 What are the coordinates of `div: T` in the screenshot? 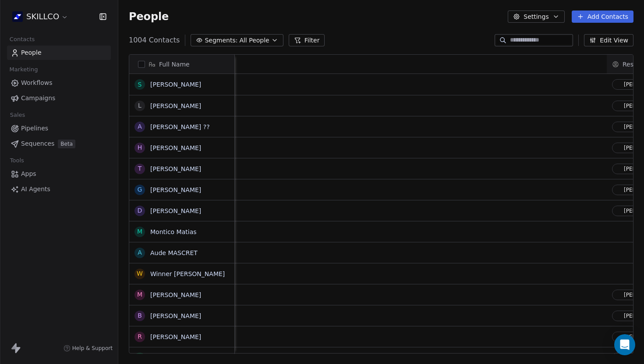 It's located at (140, 168).